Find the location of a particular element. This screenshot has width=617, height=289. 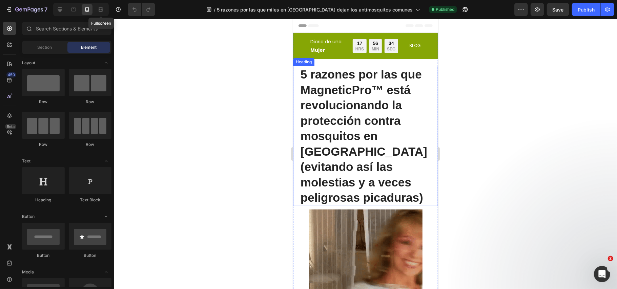

span: Layout is located at coordinates (28, 63).